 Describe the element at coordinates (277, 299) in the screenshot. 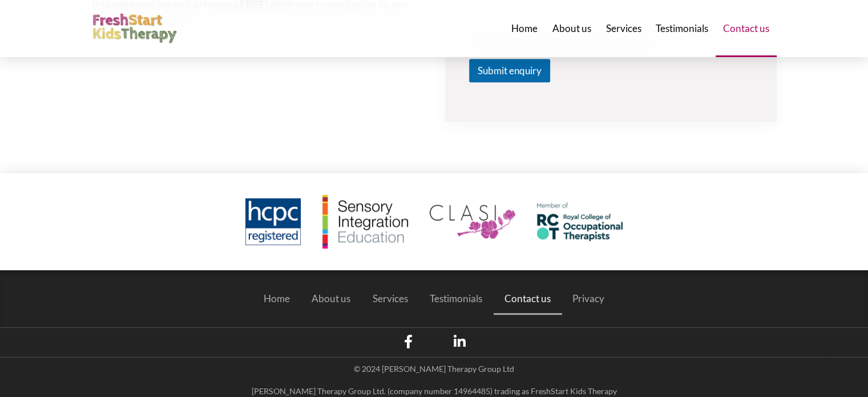

I see `a: Home` at that location.